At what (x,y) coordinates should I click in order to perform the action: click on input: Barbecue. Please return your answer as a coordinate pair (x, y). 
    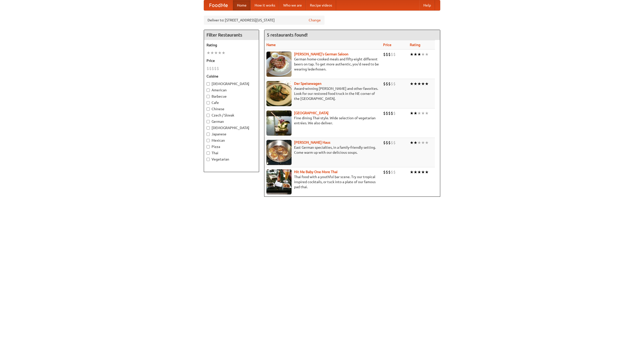
    Looking at the image, I should click on (208, 96).